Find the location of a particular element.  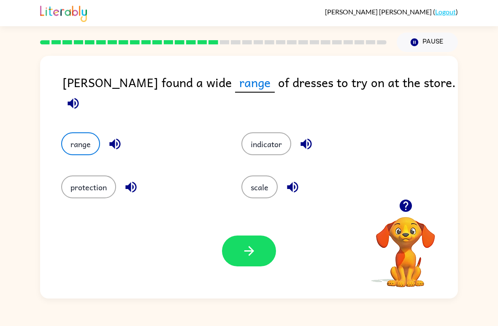

video: Your browser must support playing .mp4 files to use Literably. Please try using another browser. is located at coordinates (406, 246).